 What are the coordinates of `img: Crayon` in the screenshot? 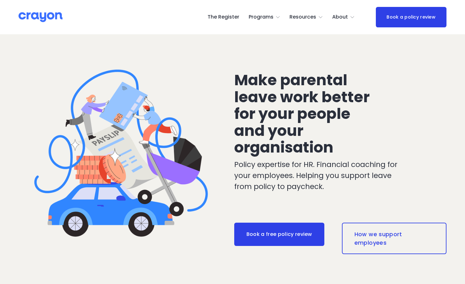 It's located at (41, 17).